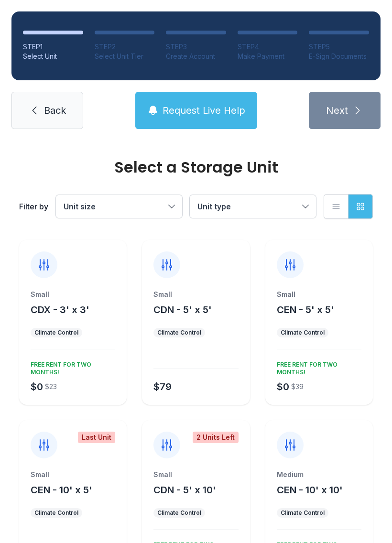  I want to click on button: CEN - 5' x 5', so click(305, 310).